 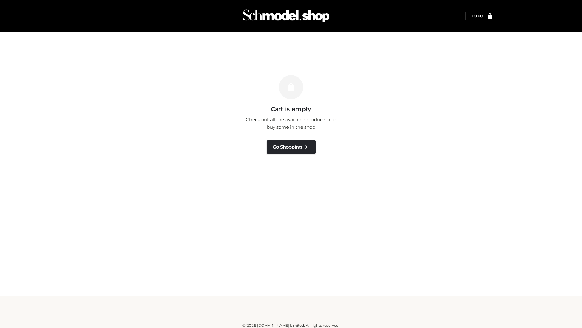 What do you see at coordinates (286, 16) in the screenshot?
I see `img: Schmodel Admin 964` at bounding box center [286, 16].